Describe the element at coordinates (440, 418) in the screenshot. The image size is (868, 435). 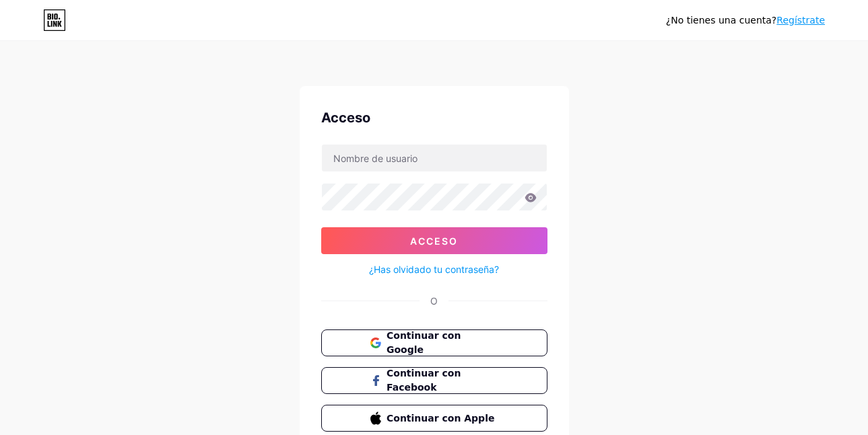
I see `font: Continuar con Apple` at that location.